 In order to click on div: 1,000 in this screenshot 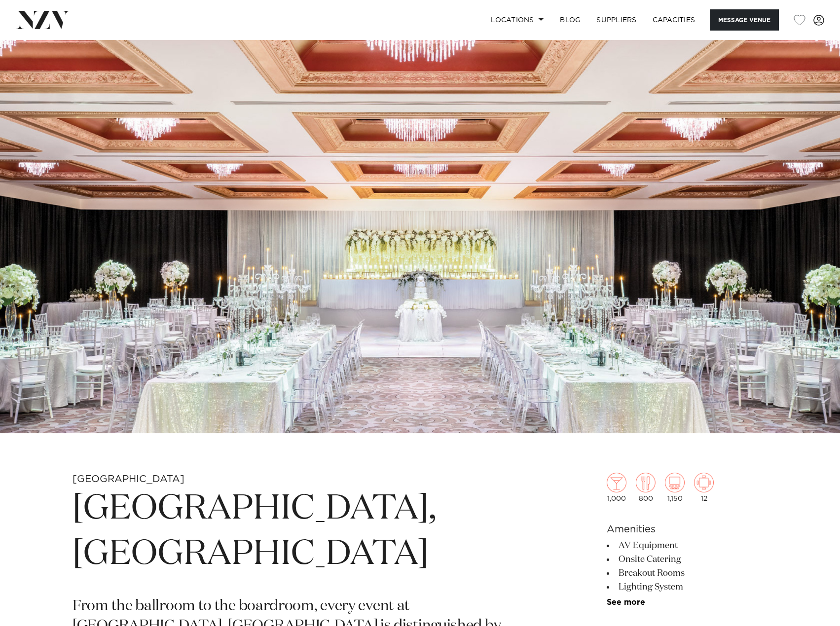, I will do `click(616, 487)`.